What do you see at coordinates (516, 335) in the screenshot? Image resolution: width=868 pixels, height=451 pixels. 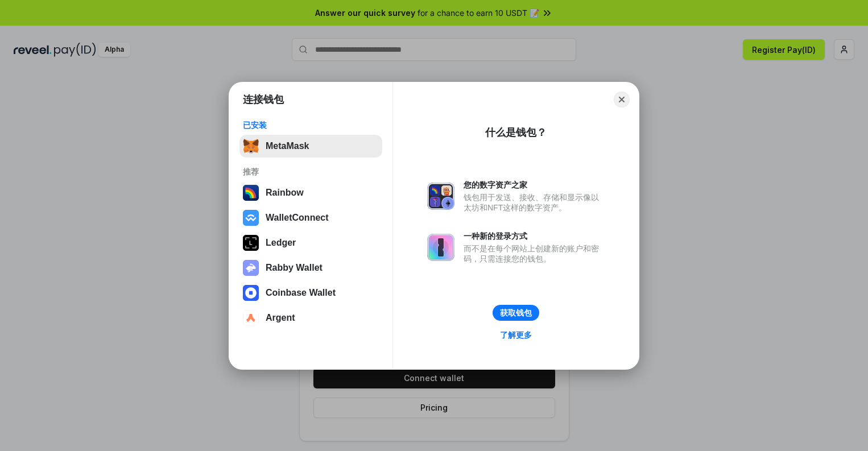 I see `a: 了解更多` at bounding box center [516, 335].